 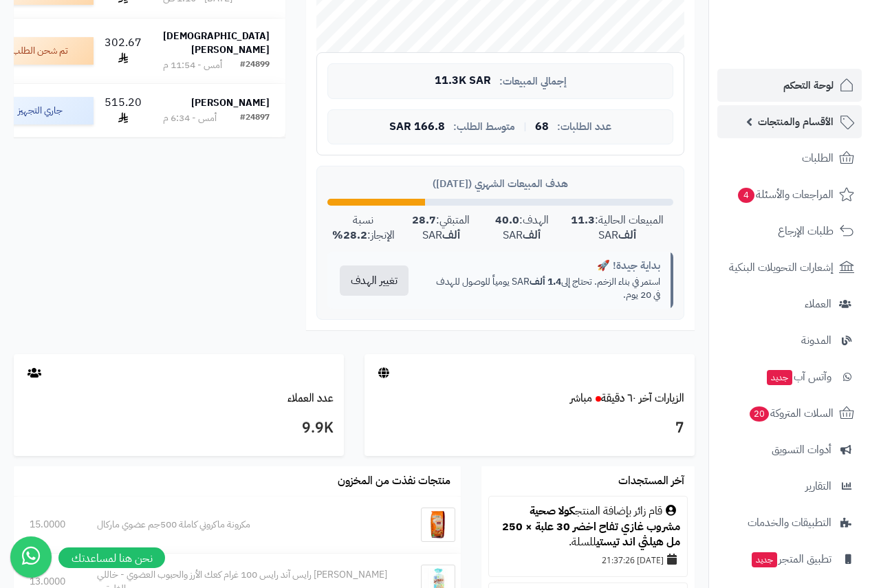 What do you see at coordinates (790, 267) in the screenshot?
I see `a: إشعارات التحويلات البنكية` at bounding box center [790, 267].